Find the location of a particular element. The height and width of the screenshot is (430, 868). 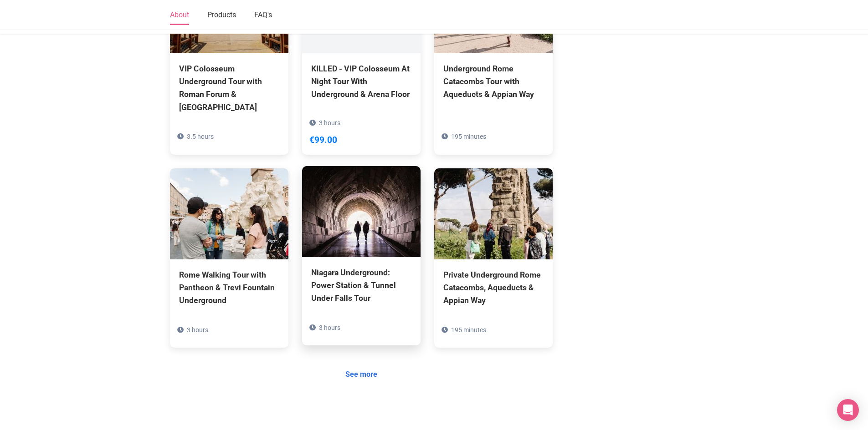

a: Niagara Underground: Power Station & Tunnel Under Falls Tour 3 hours is located at coordinates (361, 256).